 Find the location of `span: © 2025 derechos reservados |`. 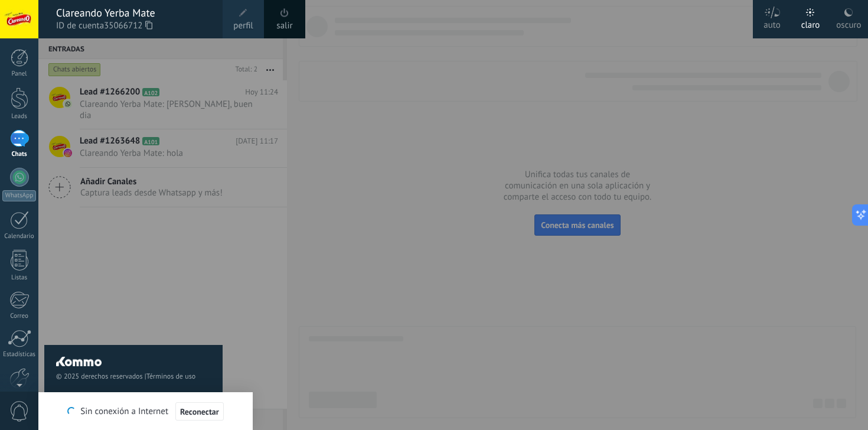

span: © 2025 derechos reservados | is located at coordinates (133, 376).